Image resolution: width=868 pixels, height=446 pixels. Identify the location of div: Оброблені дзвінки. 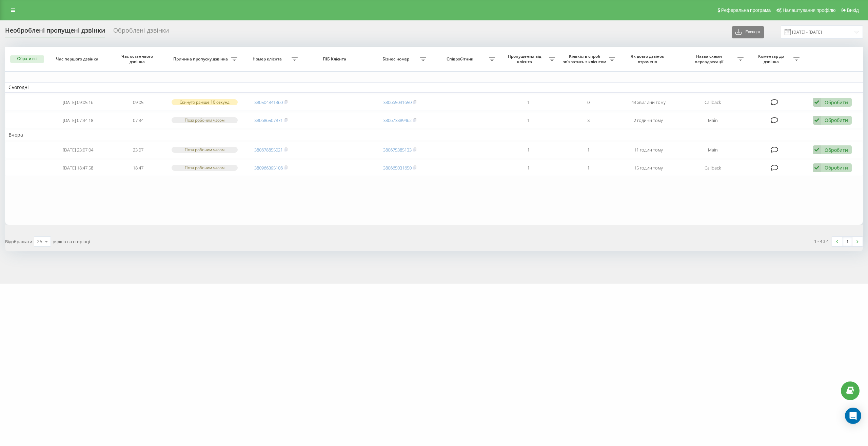
(141, 32).